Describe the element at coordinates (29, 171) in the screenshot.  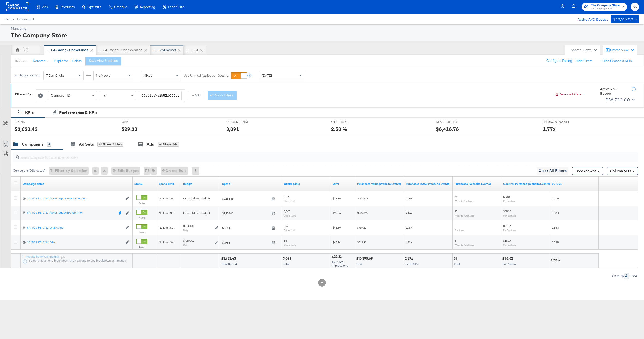
I see `div: Campaigns ( 0 Selected)` at that location.